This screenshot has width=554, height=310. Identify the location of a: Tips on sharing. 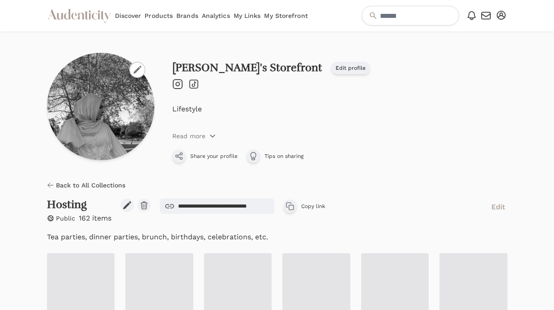
(275, 156).